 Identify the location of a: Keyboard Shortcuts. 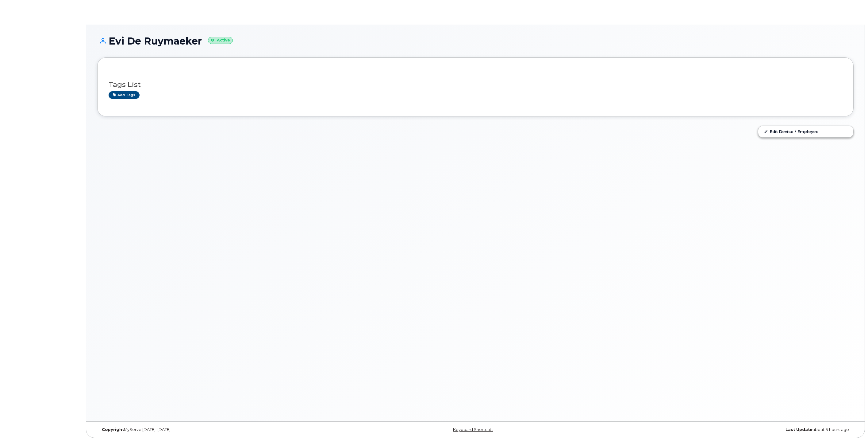
(473, 429).